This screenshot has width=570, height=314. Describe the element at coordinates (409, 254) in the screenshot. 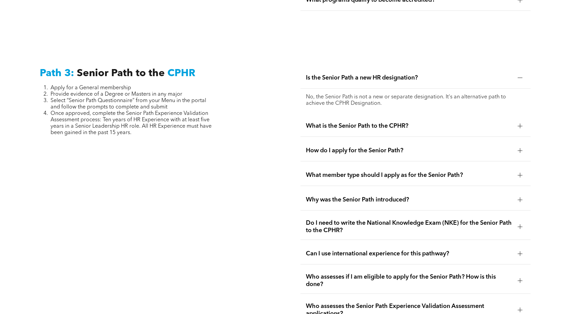

I see `span: Can I use international experience for this pathway?` at that location.